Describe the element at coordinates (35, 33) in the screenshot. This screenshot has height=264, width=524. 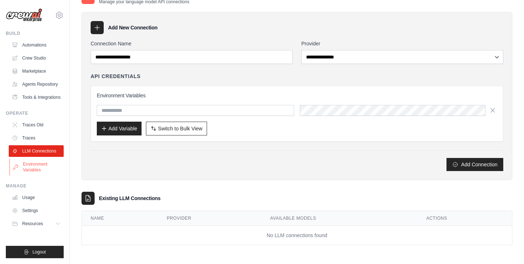
I see `div: Build` at that location.